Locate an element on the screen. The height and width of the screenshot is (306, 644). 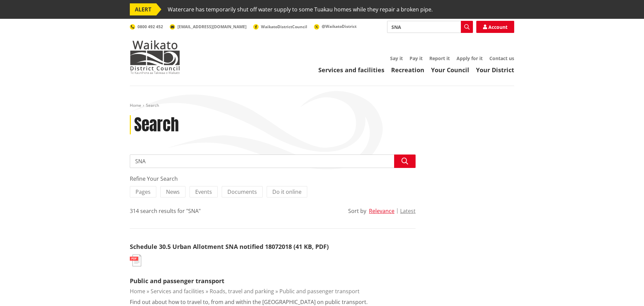
div: Refine Your Search is located at coordinates (273, 178).